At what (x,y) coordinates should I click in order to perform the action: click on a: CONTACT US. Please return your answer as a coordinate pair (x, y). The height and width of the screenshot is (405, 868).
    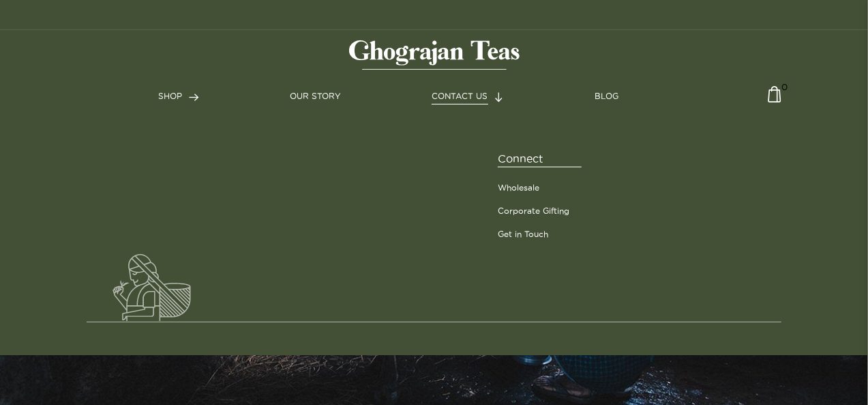
    Looking at the image, I should click on (468, 96).